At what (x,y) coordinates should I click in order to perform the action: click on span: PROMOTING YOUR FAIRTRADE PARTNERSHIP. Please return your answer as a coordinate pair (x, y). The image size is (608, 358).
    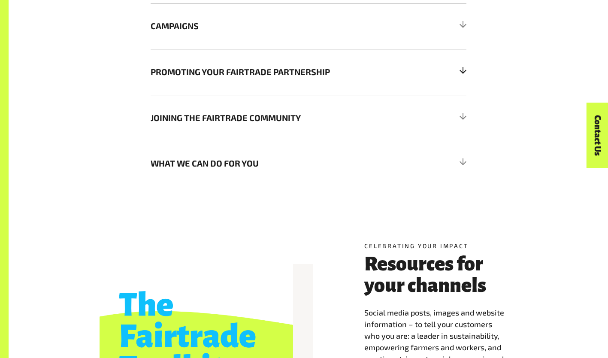
    Looking at the image, I should click on (269, 72).